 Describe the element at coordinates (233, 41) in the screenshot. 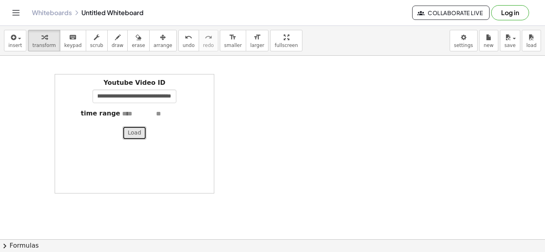

I see `button: format_sizesmaller` at that location.